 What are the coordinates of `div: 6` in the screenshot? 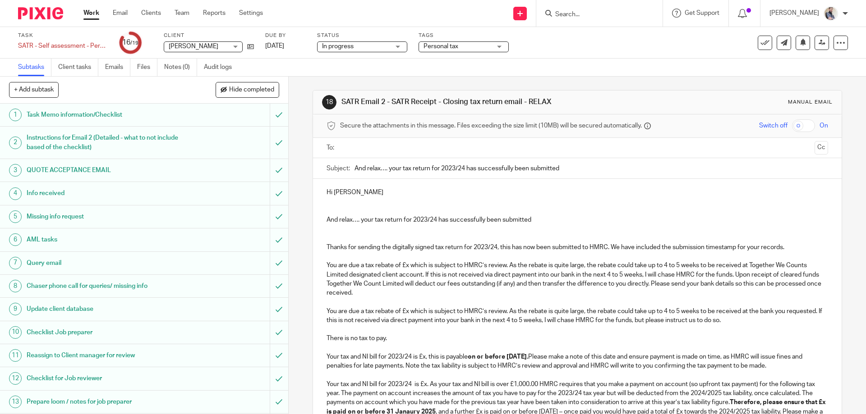 It's located at (15, 240).